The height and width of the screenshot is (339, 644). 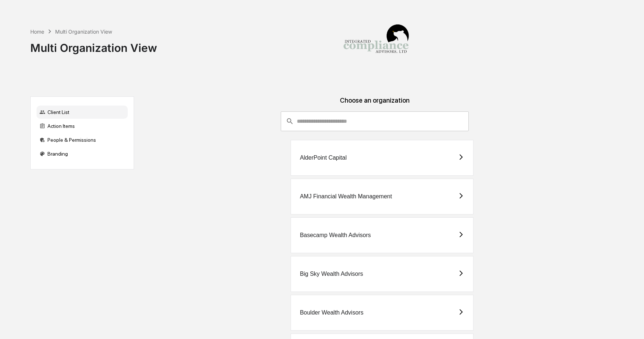 I want to click on div: Choose an organization, so click(x=375, y=104).